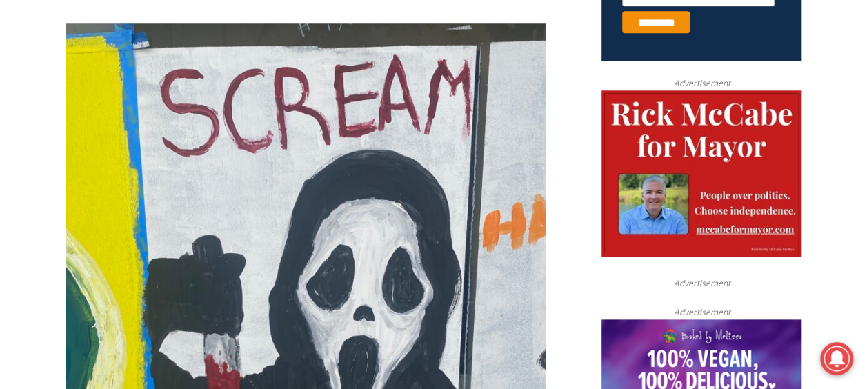  Describe the element at coordinates (702, 174) in the screenshot. I see `a: McCabe for Mayor` at that location.